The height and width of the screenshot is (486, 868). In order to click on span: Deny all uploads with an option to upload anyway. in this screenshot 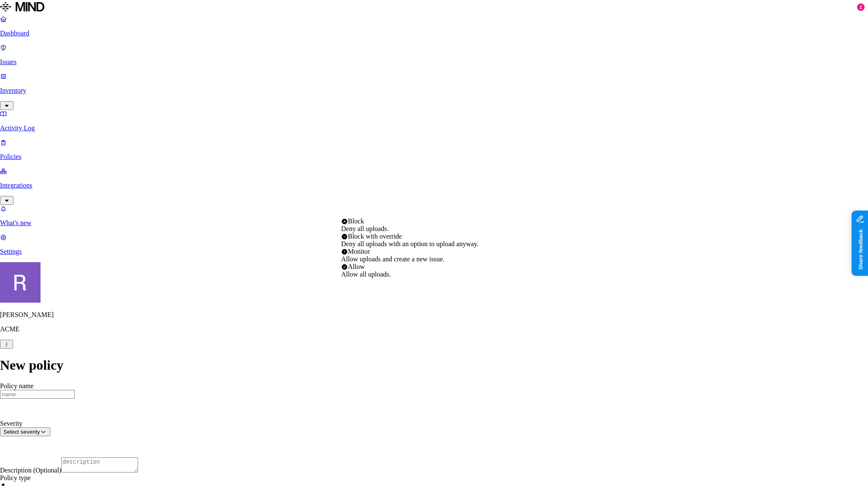, I will do `click(410, 244)`.